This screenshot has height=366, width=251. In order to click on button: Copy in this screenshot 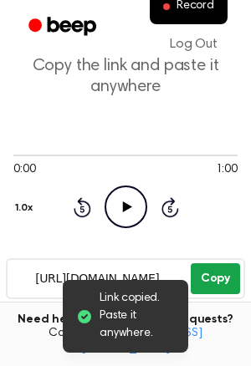, I will do `click(215, 278)`.